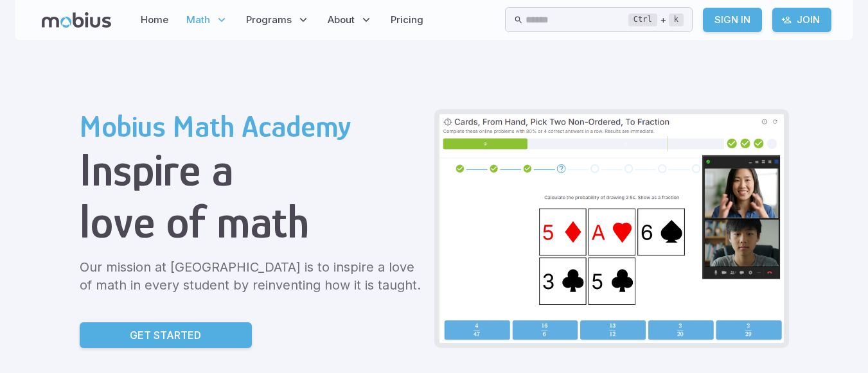  Describe the element at coordinates (676, 20) in the screenshot. I see `kbd: k` at that location.